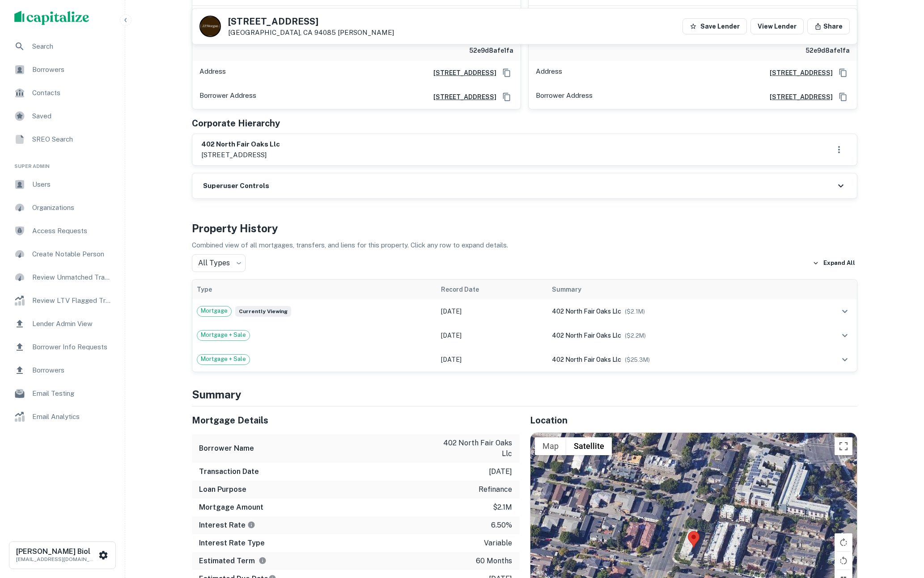 The height and width of the screenshot is (578, 924). What do you see at coordinates (843, 542) in the screenshot?
I see `button: Rotate map clockwise` at bounding box center [843, 542].